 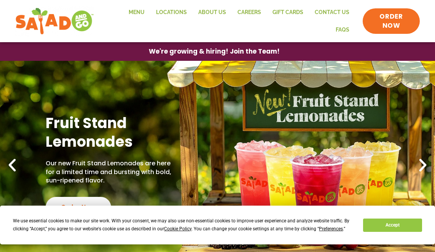 I want to click on a: ORDER NOW, so click(x=391, y=21).